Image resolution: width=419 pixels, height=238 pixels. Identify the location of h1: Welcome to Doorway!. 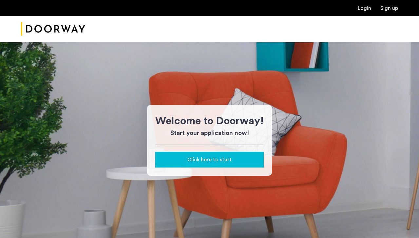
(209, 121).